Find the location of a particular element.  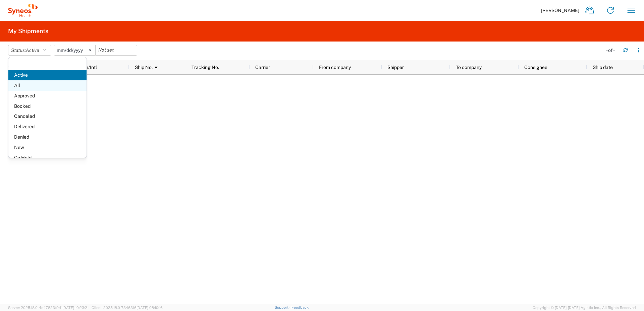

span: Booked is located at coordinates (48, 106).